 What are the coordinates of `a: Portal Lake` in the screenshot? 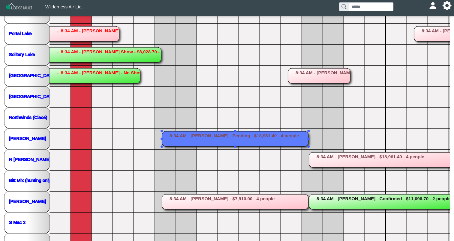 It's located at (20, 33).